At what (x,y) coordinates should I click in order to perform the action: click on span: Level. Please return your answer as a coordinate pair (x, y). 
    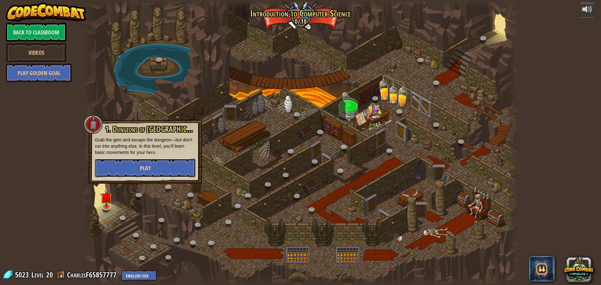
    Looking at the image, I should click on (38, 275).